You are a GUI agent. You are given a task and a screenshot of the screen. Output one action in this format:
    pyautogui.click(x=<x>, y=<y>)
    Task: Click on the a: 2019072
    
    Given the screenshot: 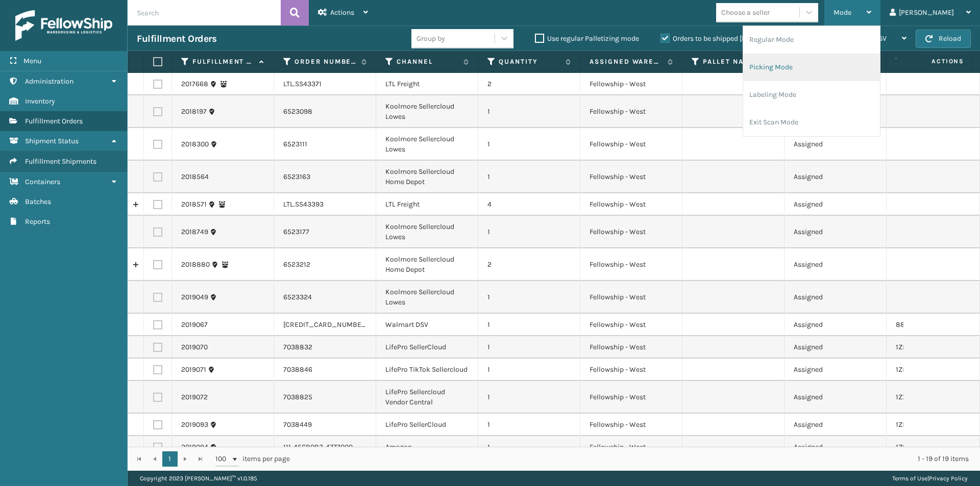 What is the action you would take?
    pyautogui.click(x=194, y=397)
    